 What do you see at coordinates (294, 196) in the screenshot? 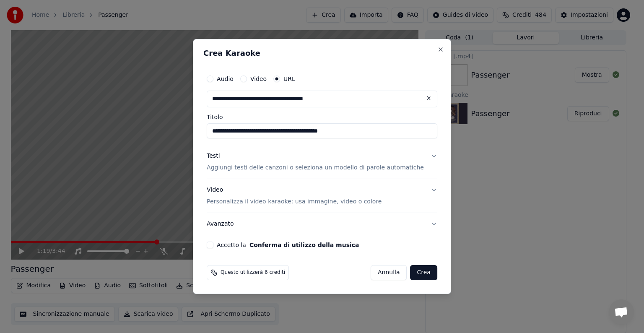
I see `div: Video` at bounding box center [294, 196].